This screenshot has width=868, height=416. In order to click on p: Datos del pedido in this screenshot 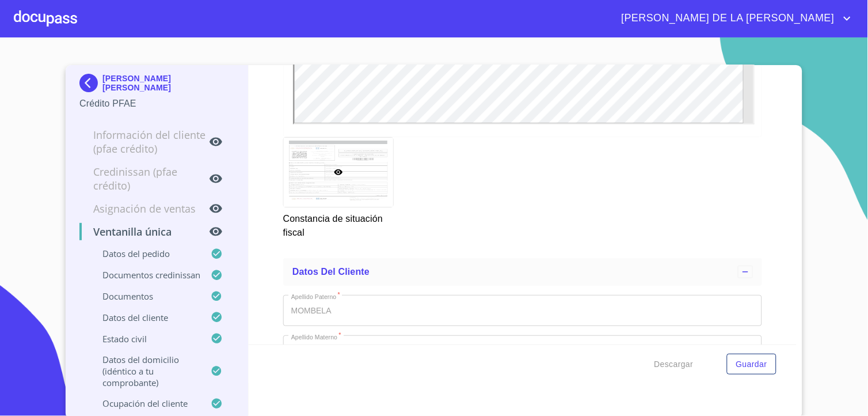, I will do `click(145, 253)`.